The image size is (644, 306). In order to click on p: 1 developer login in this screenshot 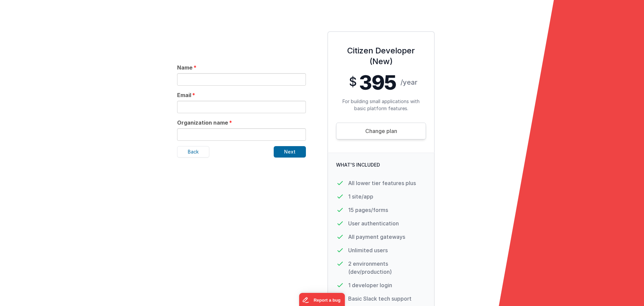, I will do `click(370, 285)`.